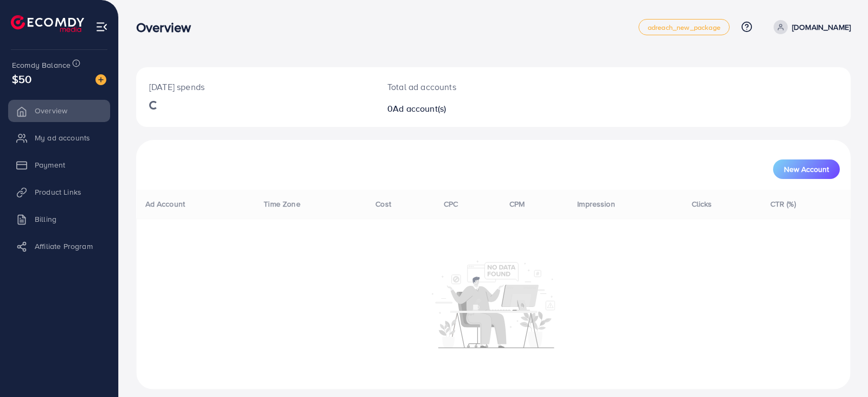 The image size is (868, 397). I want to click on h2: 0, so click(463, 108).